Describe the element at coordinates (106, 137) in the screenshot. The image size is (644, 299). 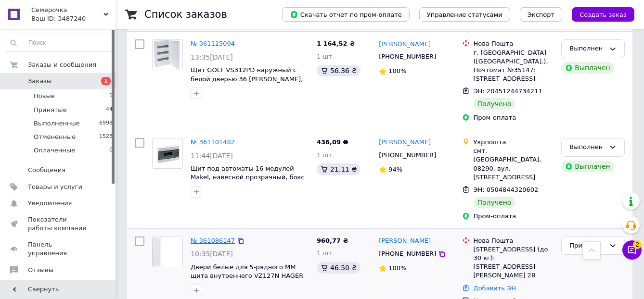
I see `span: 1528` at that location.